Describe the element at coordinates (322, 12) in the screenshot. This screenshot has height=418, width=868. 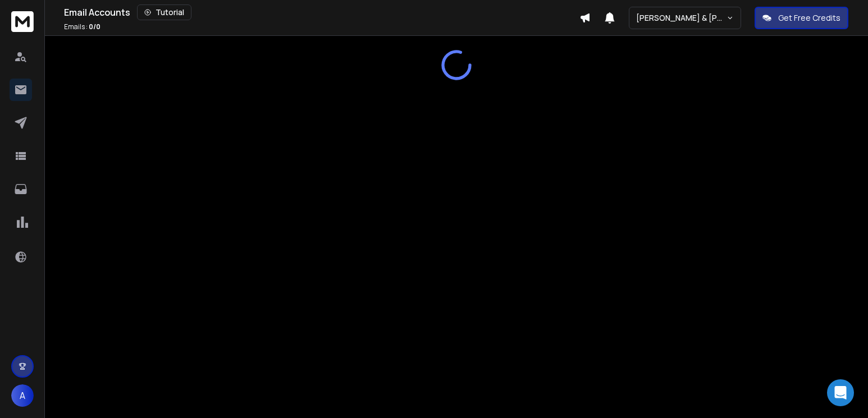
I see `div: Email Accounts` at that location.